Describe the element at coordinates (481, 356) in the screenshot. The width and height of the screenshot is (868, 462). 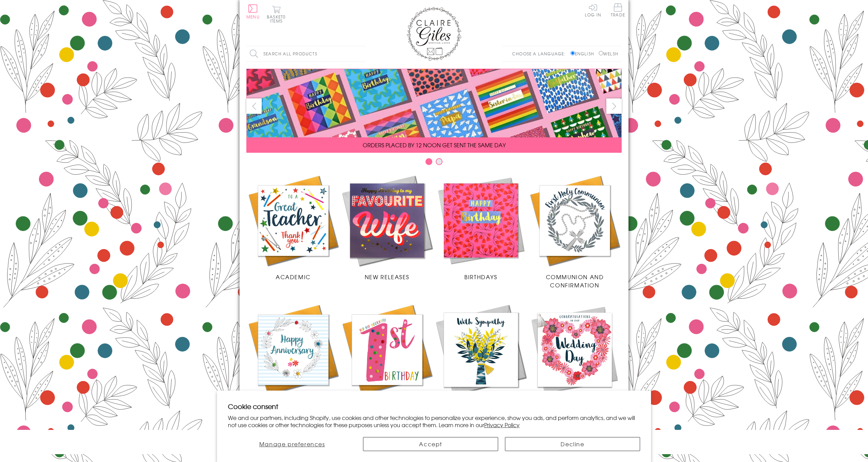
I see `a: Sympathy` at that location.